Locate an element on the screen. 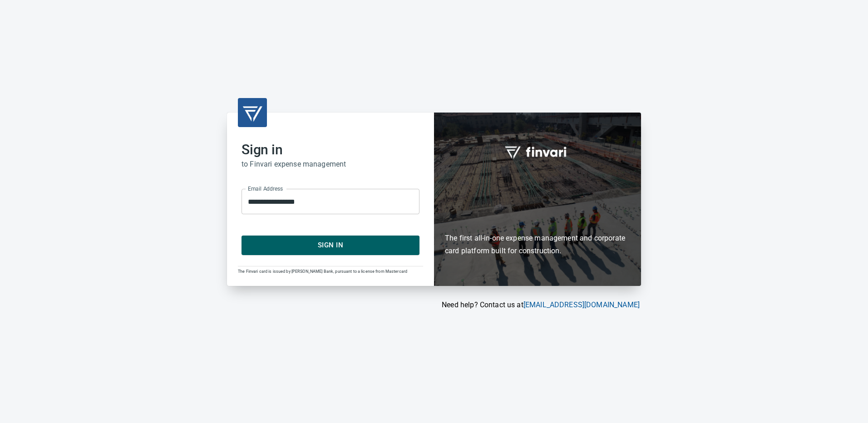 The height and width of the screenshot is (423, 868). h6: to Finvari expense management is located at coordinates (330, 164).